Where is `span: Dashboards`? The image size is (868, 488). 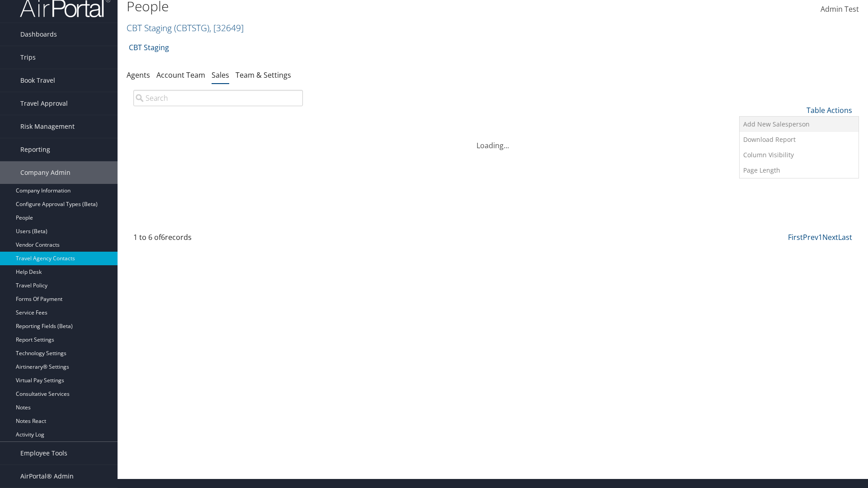 span: Dashboards is located at coordinates (38, 34).